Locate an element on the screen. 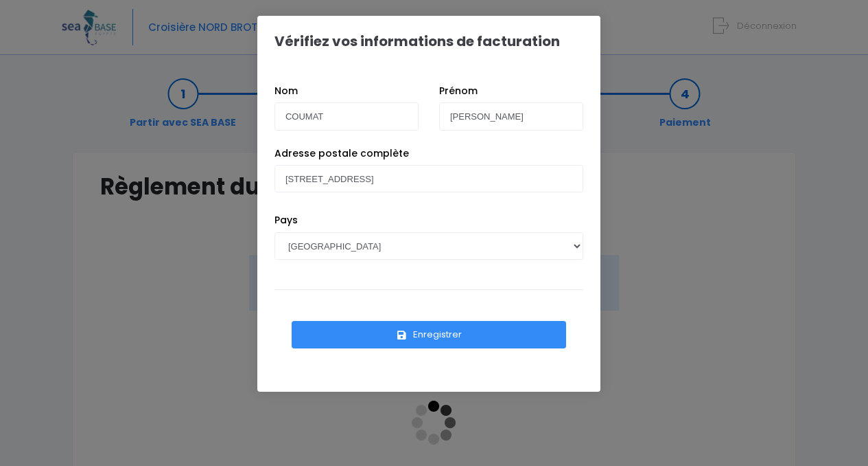  button: Enregistrer is located at coordinates (429, 334).